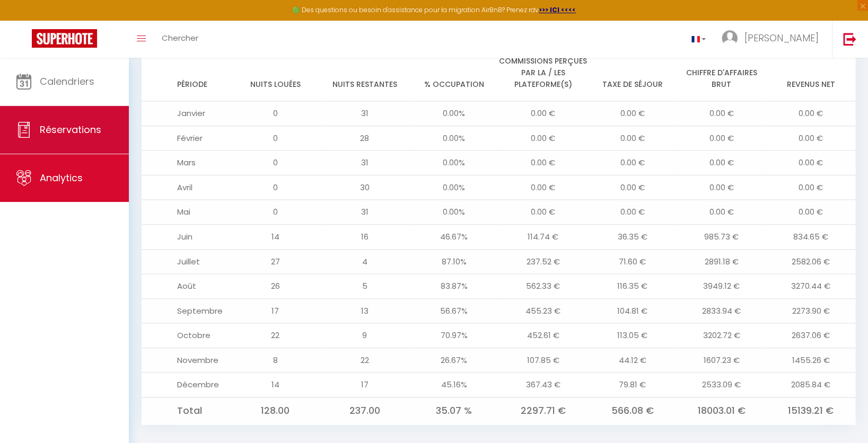  Describe the element at coordinates (721, 72) in the screenshot. I see `th: Chiffre d'affaires brut` at that location.